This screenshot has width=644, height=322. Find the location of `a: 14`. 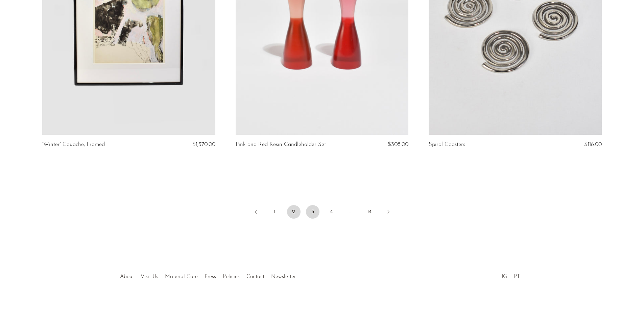

a: 14 is located at coordinates (369, 212).